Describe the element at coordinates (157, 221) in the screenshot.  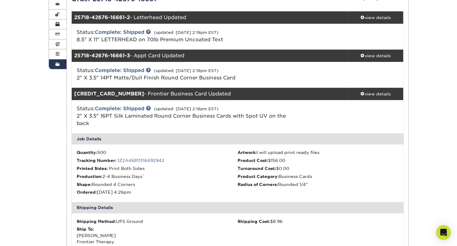
I see `div: UPS Ground` at that location.